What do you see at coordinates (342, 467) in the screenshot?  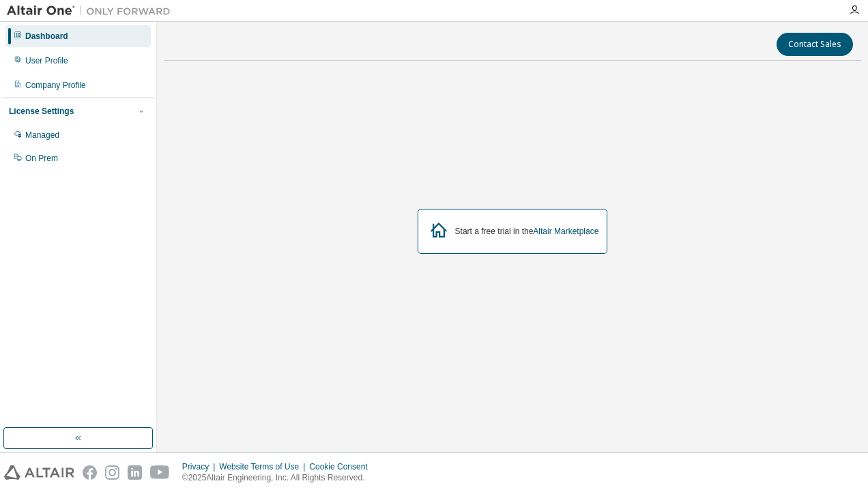 I see `div: Cookie Consent` at bounding box center [342, 467].